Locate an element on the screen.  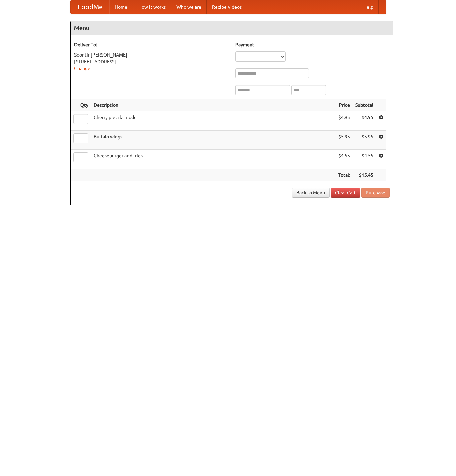
a: Home is located at coordinates (122, 7).